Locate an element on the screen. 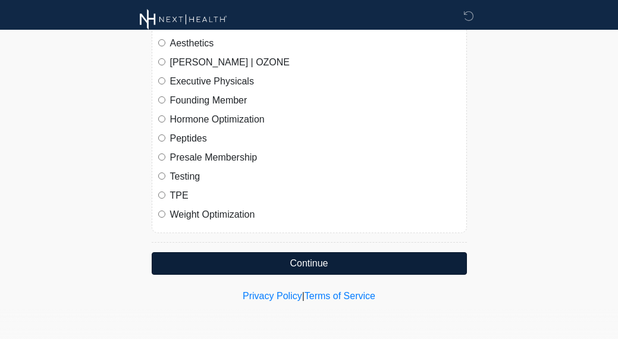 The image size is (618, 339). input: Testing is located at coordinates (162, 176).